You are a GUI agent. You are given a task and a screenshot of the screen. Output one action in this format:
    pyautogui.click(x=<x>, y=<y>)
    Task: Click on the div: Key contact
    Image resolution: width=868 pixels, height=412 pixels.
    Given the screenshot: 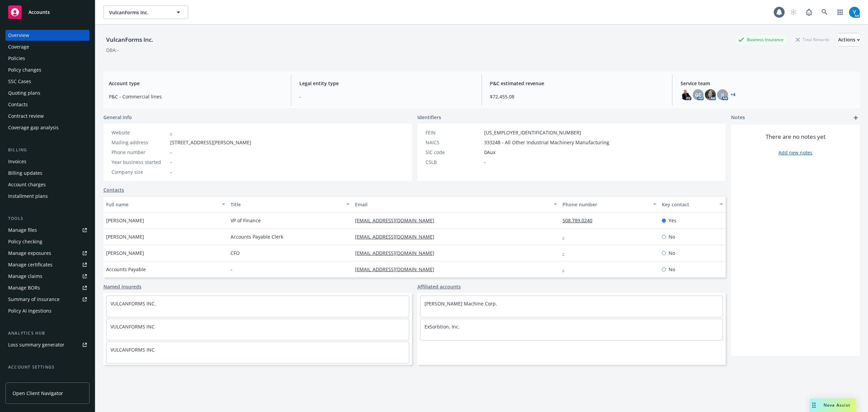 What is the action you would take?
    pyautogui.click(x=689, y=204)
    